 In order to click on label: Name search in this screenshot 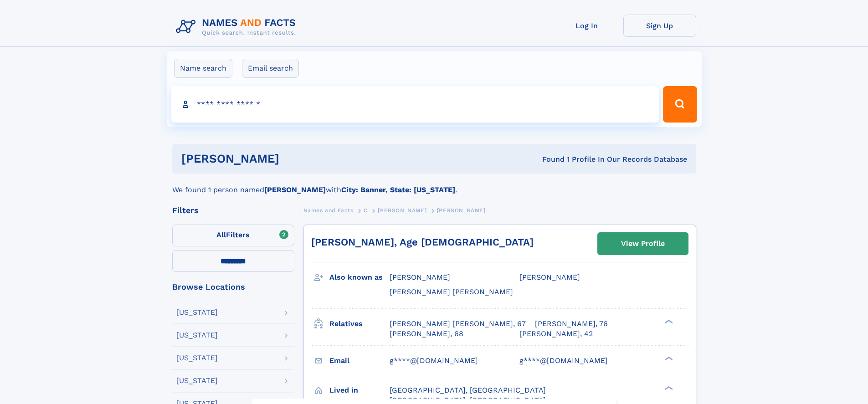, I will do `click(203, 68)`.